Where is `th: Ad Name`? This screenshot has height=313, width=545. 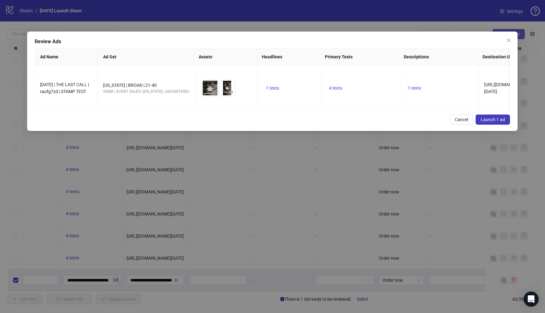
th: Ad Name is located at coordinates (67, 57).